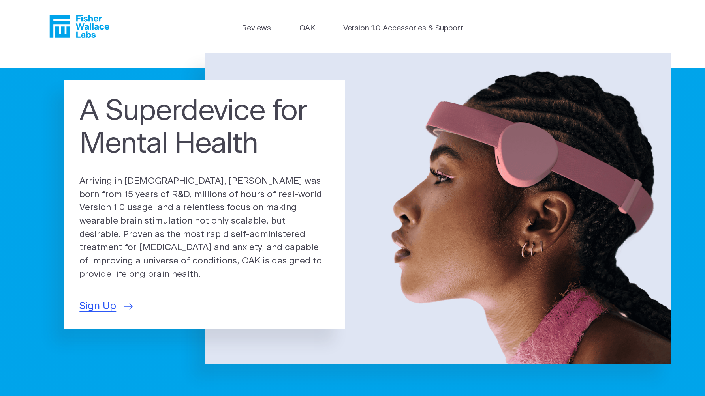 The width and height of the screenshot is (705, 396). What do you see at coordinates (403, 28) in the screenshot?
I see `a: Version 1.0 Accessories & Support` at bounding box center [403, 28].